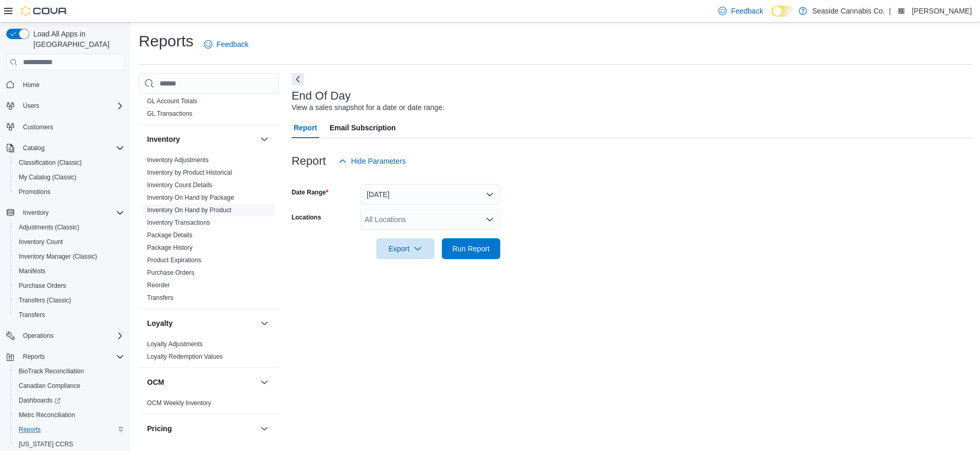 Image resolution: width=980 pixels, height=451 pixels. What do you see at coordinates (180, 185) in the screenshot?
I see `a: Inventory Count Details` at bounding box center [180, 185].